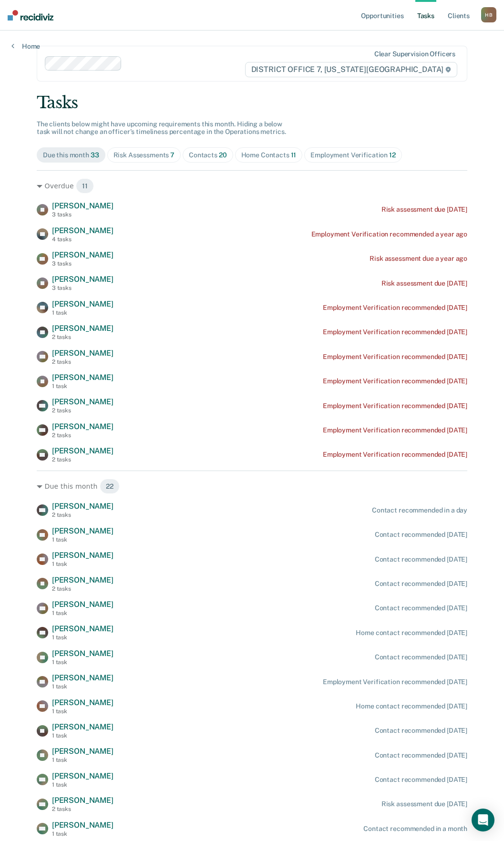 The height and width of the screenshot is (841, 504). What do you see at coordinates (172, 155) in the screenshot?
I see `span: 7` at bounding box center [172, 155].